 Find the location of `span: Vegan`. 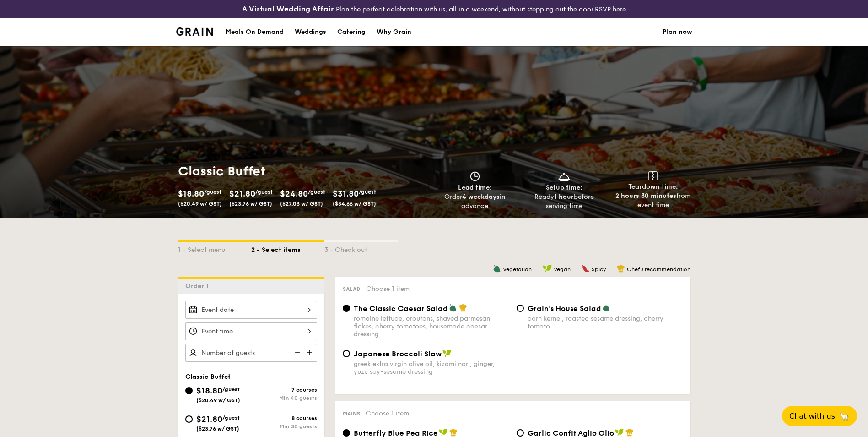

span: Vegan is located at coordinates (562, 269).